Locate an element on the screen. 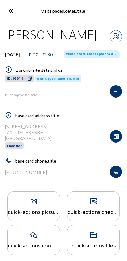 The width and height of the screenshot is (127, 261). span: Buitengevelisolatie is located at coordinates (21, 95).